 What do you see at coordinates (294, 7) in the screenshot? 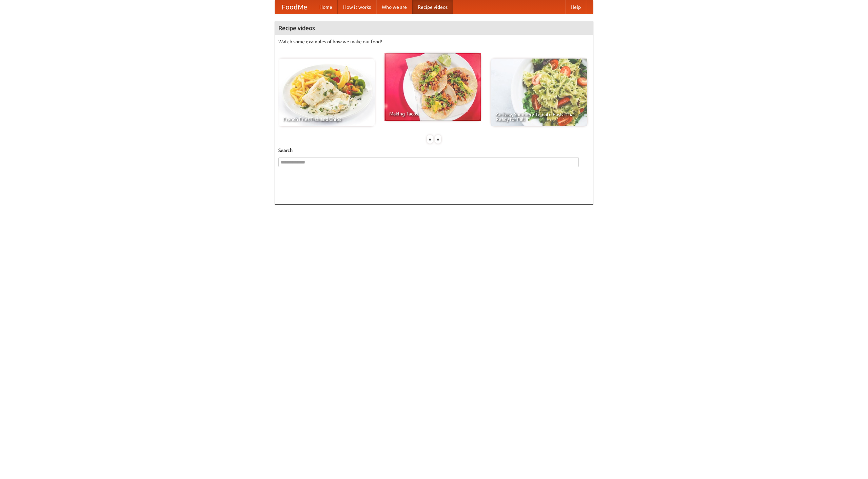
I see `a: FoodMe` at bounding box center [294, 7].